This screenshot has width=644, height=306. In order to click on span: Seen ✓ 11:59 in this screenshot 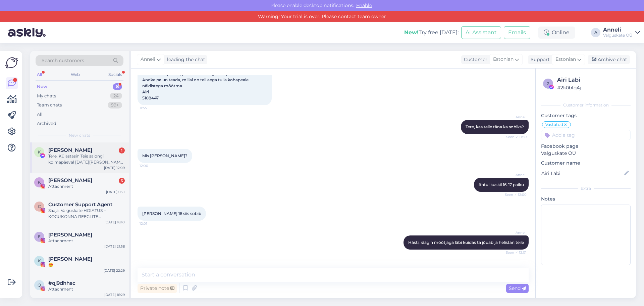, I will do `click(514, 137)`.